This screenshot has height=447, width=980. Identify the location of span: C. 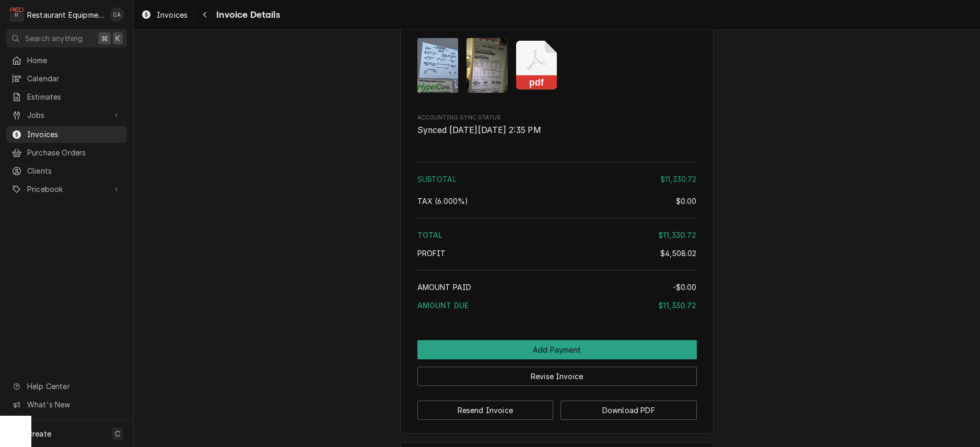
(118, 433).